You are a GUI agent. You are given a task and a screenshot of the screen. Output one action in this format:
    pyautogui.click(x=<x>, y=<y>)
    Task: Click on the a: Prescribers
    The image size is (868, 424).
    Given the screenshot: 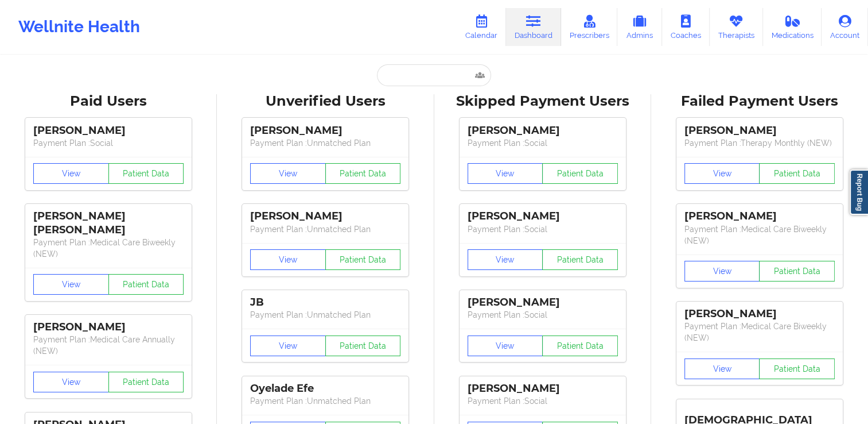 What is the action you would take?
    pyautogui.click(x=590, y=27)
    